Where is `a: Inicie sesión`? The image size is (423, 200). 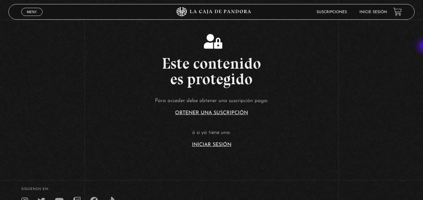
a: Inicie sesión is located at coordinates (373, 12).